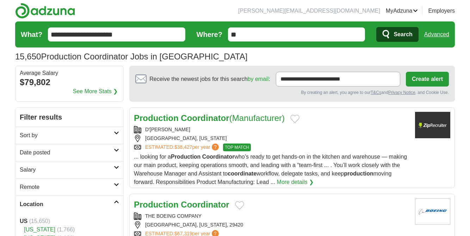 The width and height of the screenshot is (470, 236). Describe the element at coordinates (69, 73) in the screenshot. I see `div: Average Salary` at that location.